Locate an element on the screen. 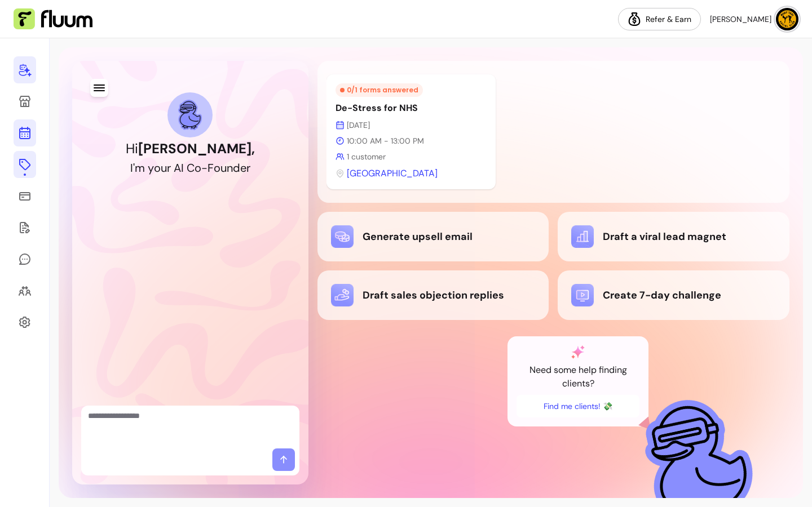 The height and width of the screenshot is (507, 812). img: avatar is located at coordinates (787, 19).